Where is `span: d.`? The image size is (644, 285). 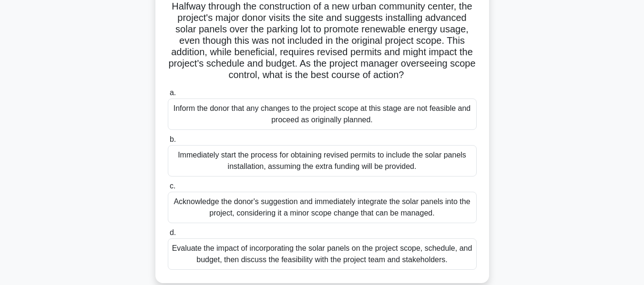 span: d. is located at coordinates (173, 233).